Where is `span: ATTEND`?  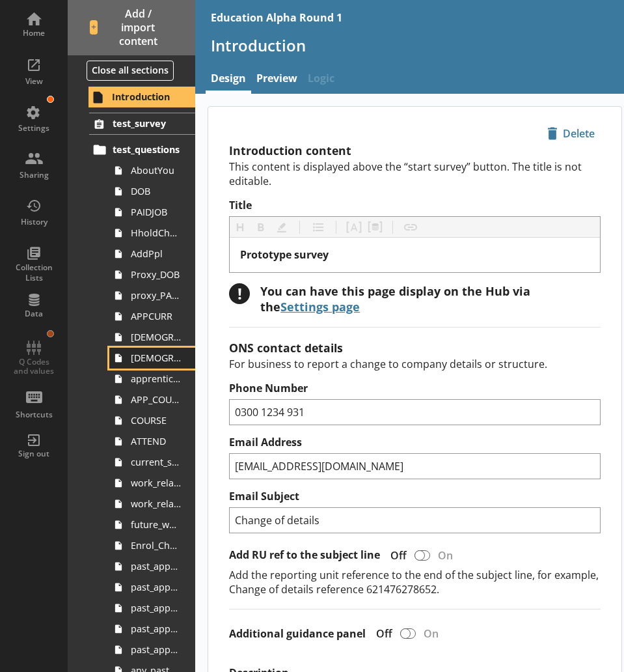
span: ATTEND is located at coordinates (156, 440).